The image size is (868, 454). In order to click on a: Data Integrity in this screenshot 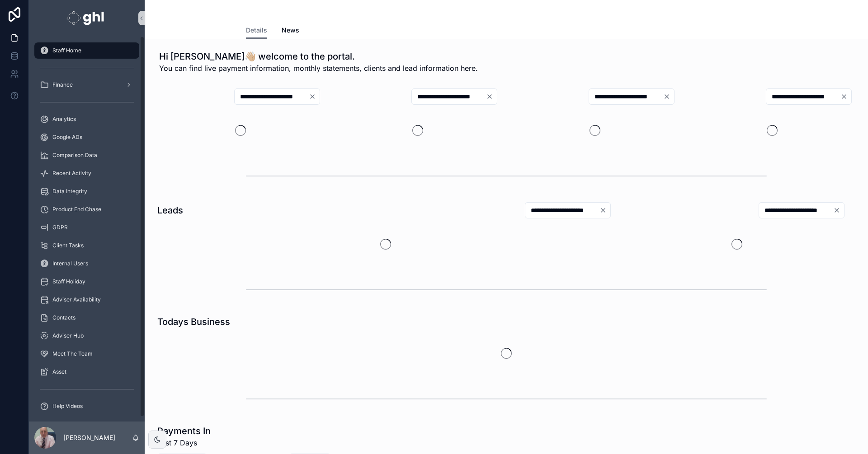, I will do `click(87, 191)`.